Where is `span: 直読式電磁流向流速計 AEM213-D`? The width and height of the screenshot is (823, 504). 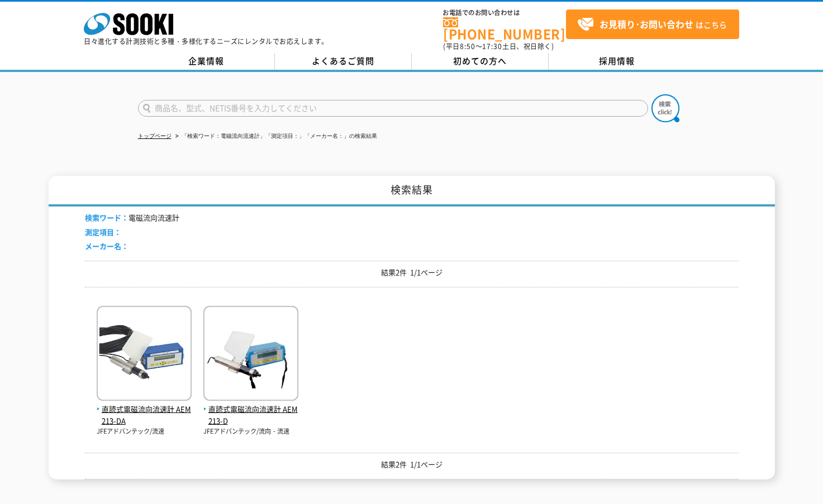
span: 直読式電磁流向流速計 AEM213-D is located at coordinates (251, 416).